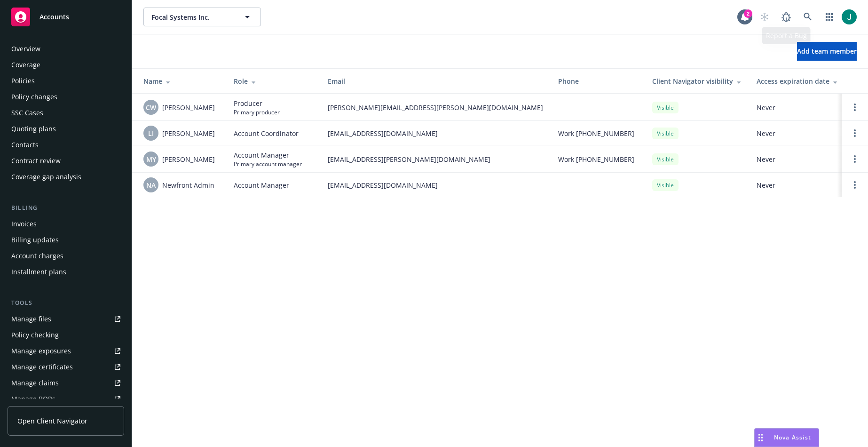  What do you see at coordinates (268, 164) in the screenshot?
I see `span: Primary account manager` at bounding box center [268, 164].